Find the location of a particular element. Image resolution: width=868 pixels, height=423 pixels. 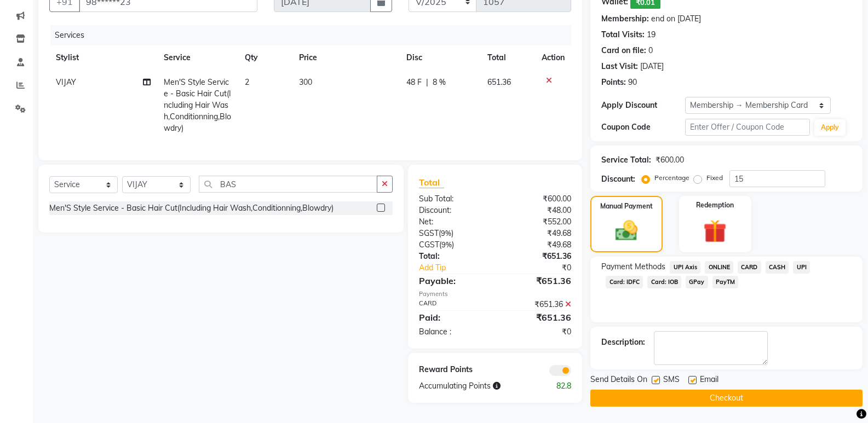

div: 90 is located at coordinates (633, 82).